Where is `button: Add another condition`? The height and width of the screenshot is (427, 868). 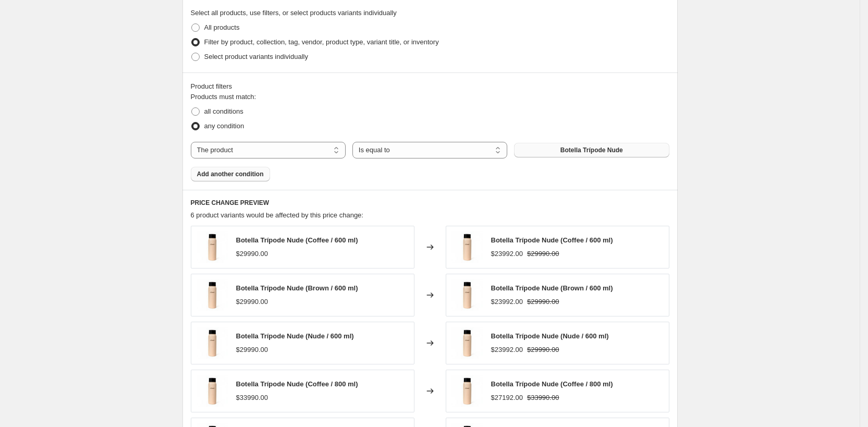
button: Add another condition is located at coordinates (231, 174).